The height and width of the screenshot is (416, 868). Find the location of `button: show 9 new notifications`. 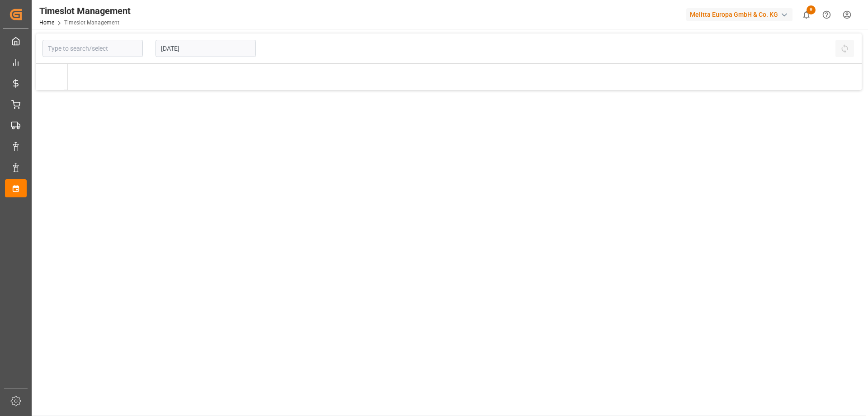

button: show 9 new notifications is located at coordinates (806, 14).